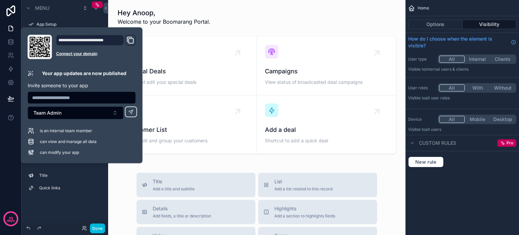  I want to click on p: 11, so click(11, 219).